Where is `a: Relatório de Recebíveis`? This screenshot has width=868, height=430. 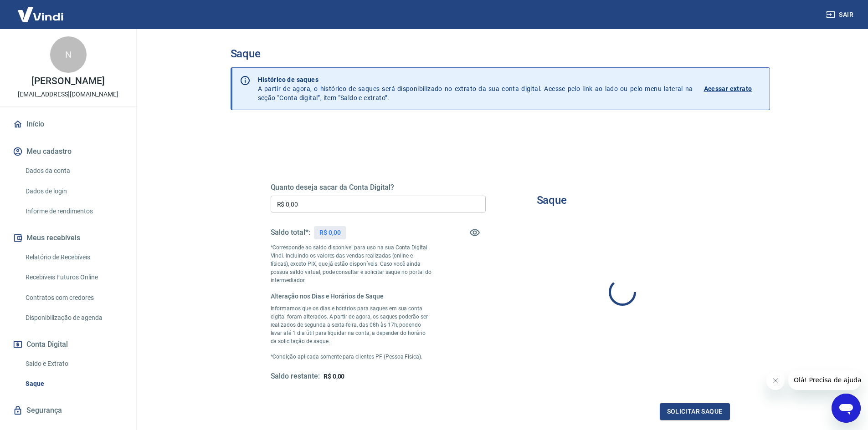 a: Relatório de Recebíveis is located at coordinates (73, 257).